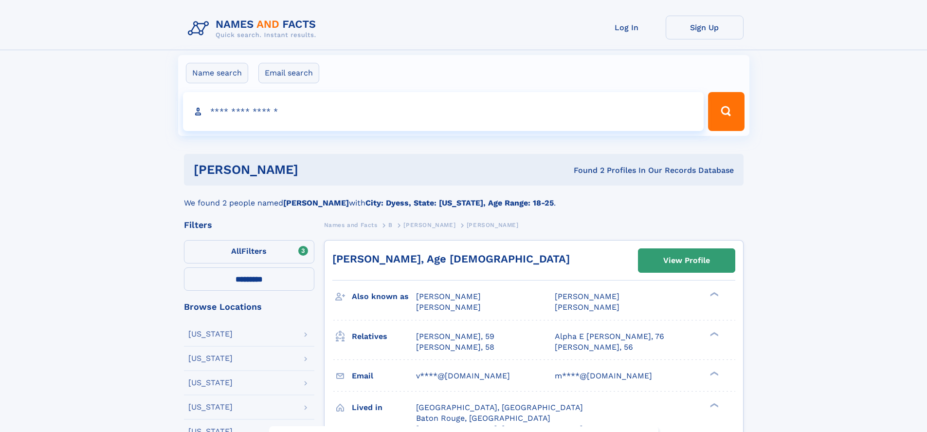 The image size is (927, 432). I want to click on a: B, so click(390, 224).